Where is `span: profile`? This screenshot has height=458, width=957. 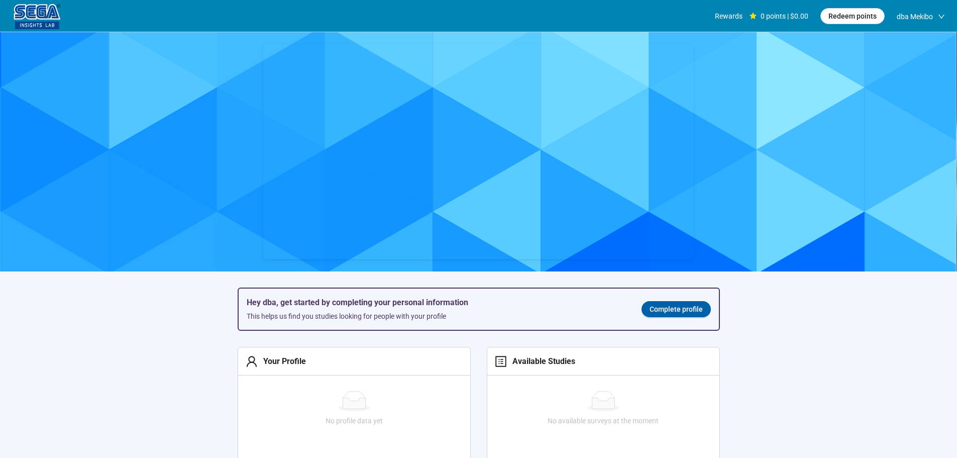 span: profile is located at coordinates (501, 361).